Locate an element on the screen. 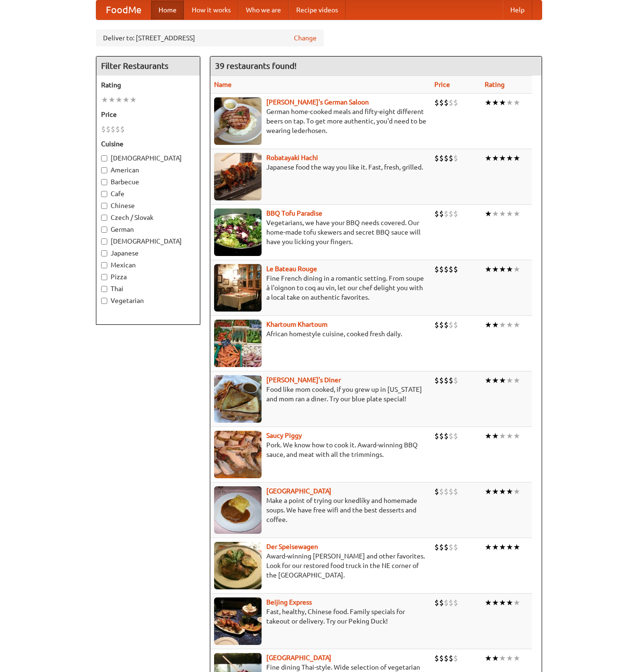 This screenshot has height=672, width=638. a: Le Bateau Rouge is located at coordinates (291, 269).